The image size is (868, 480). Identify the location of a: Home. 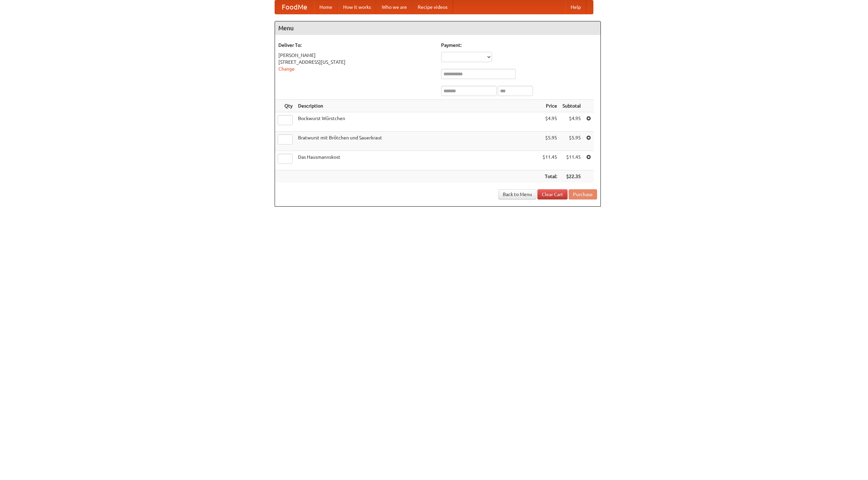
(326, 7).